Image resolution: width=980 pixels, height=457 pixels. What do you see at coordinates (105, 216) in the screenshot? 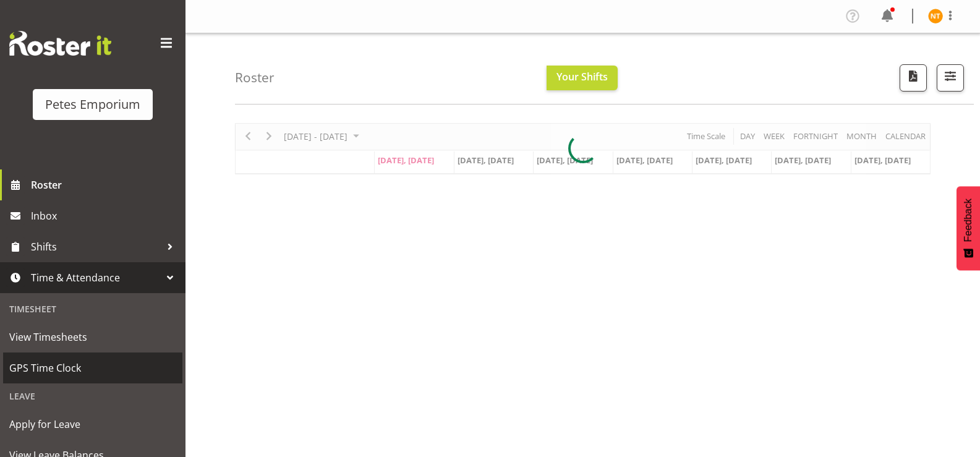
I see `span: Inbox` at bounding box center [105, 216].